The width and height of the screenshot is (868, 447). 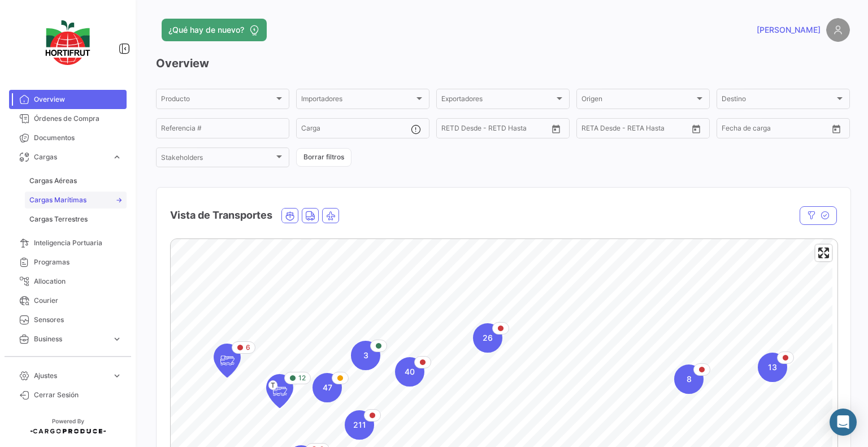 I want to click on span: 12, so click(x=302, y=378).